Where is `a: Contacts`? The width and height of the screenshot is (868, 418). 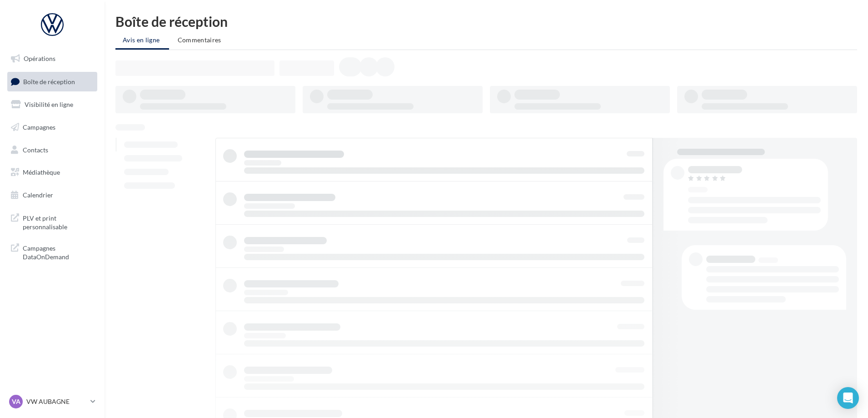
a: Contacts is located at coordinates (53, 150).